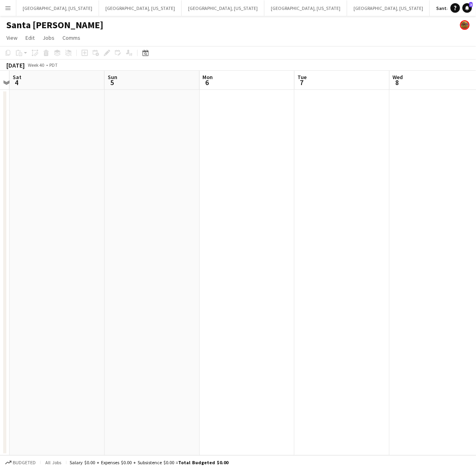 This screenshot has width=476, height=469. I want to click on div: PDT, so click(54, 65).